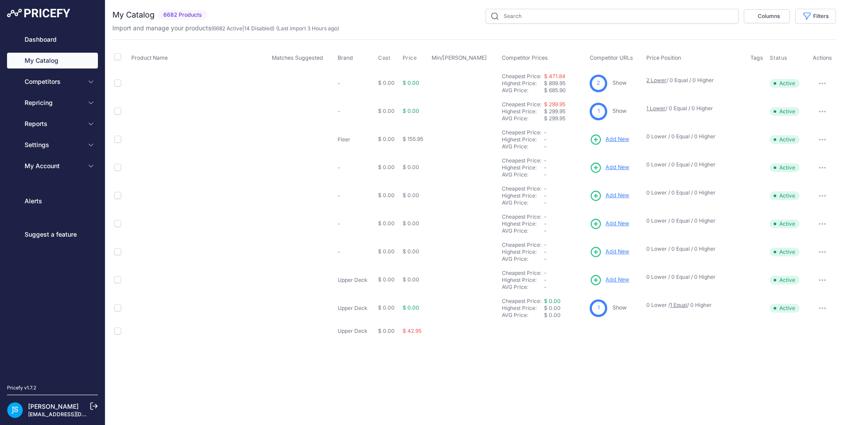 This screenshot has height=425, width=843. I want to click on span: Reports, so click(53, 124).